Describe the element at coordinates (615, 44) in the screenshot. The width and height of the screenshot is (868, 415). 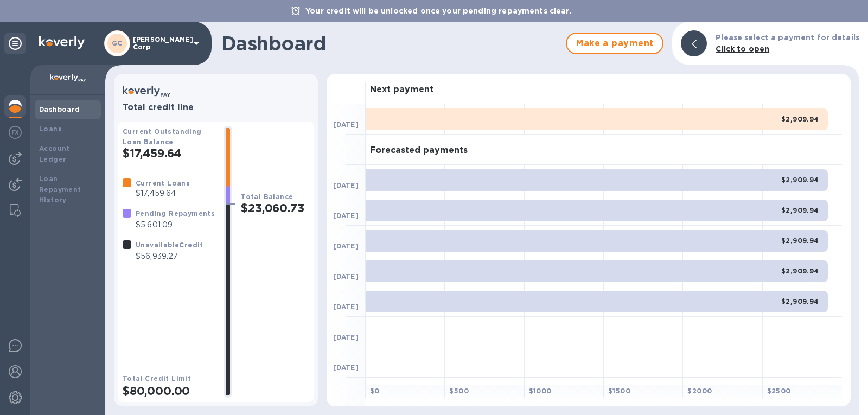
I see `span: Make a payment` at that location.